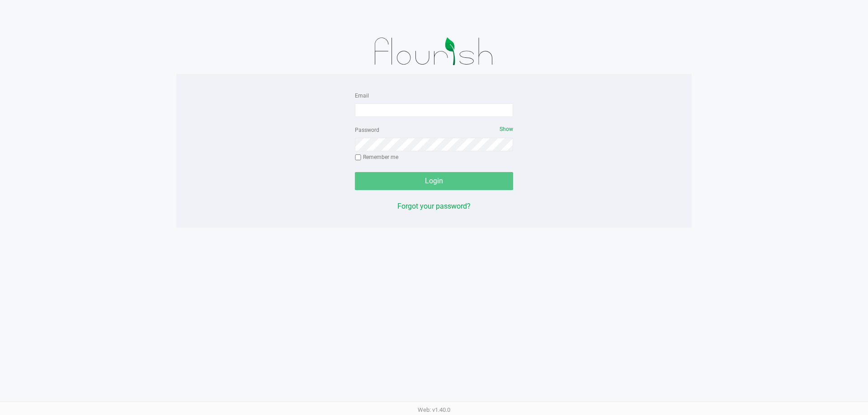 This screenshot has width=868, height=415. I want to click on label: Remember me, so click(377, 157).